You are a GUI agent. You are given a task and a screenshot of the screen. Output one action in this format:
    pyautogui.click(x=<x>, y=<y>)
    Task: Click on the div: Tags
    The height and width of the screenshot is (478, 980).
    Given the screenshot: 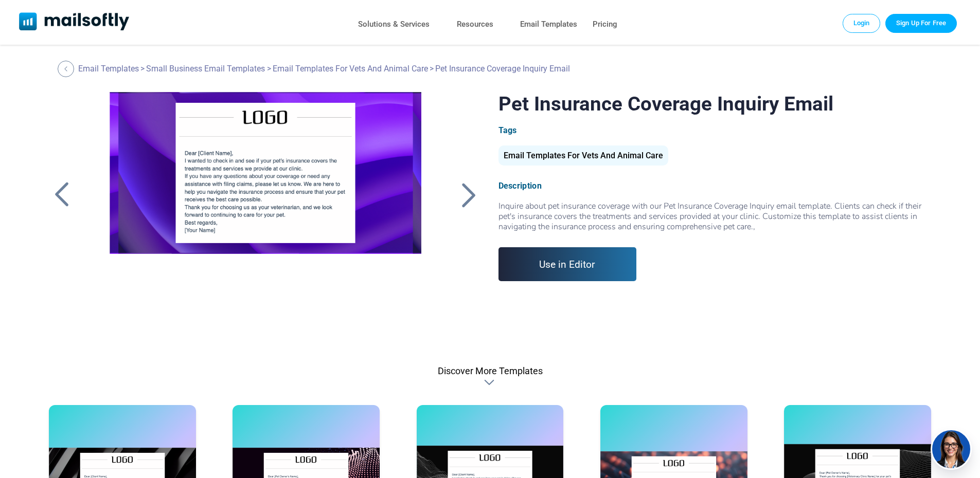 What is the action you would take?
    pyautogui.click(x=714, y=130)
    